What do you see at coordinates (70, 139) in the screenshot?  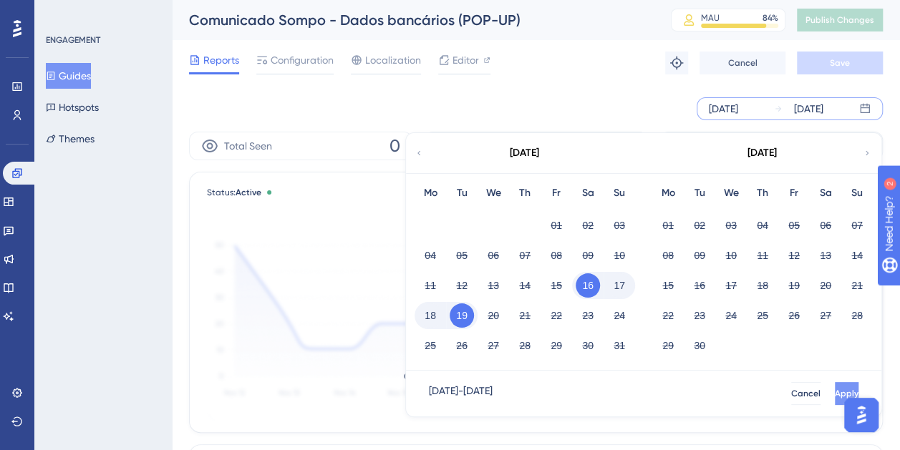 I see `button: Themes` at bounding box center [70, 139].